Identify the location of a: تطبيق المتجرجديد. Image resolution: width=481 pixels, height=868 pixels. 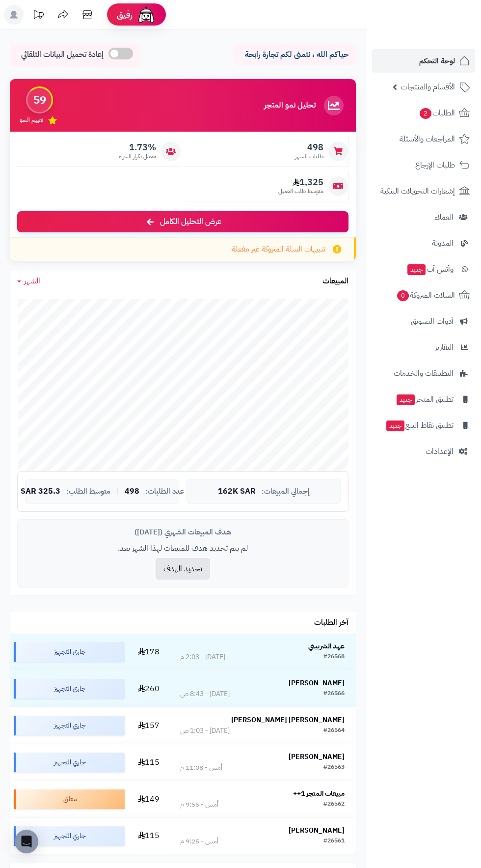
(424, 400).